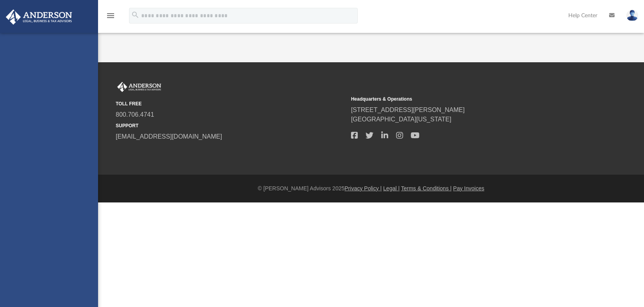  Describe the element at coordinates (135, 15) in the screenshot. I see `i: search` at that location.